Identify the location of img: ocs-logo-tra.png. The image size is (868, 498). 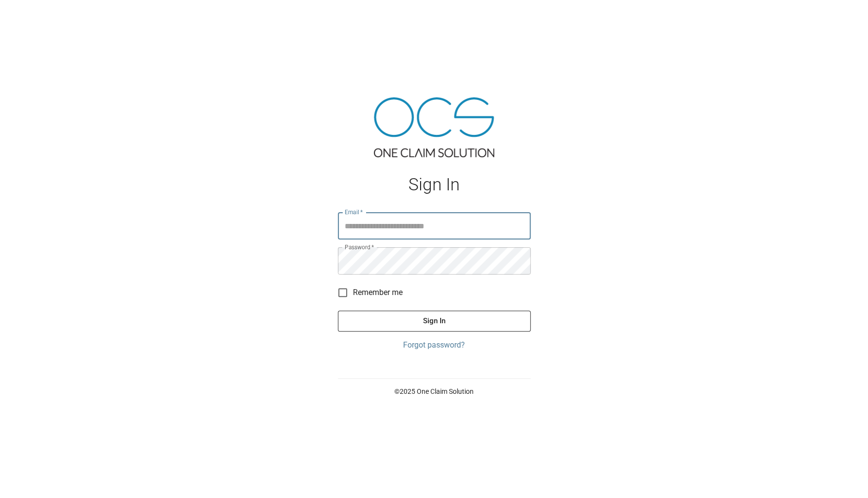
(434, 127).